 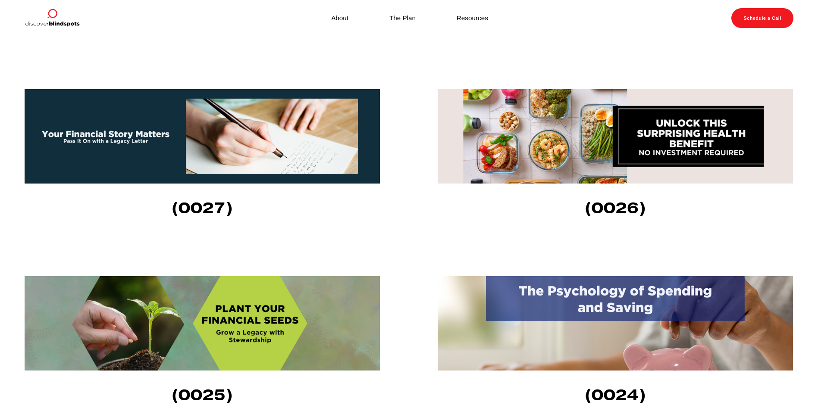 I want to click on strong: (0027), so click(x=202, y=208).